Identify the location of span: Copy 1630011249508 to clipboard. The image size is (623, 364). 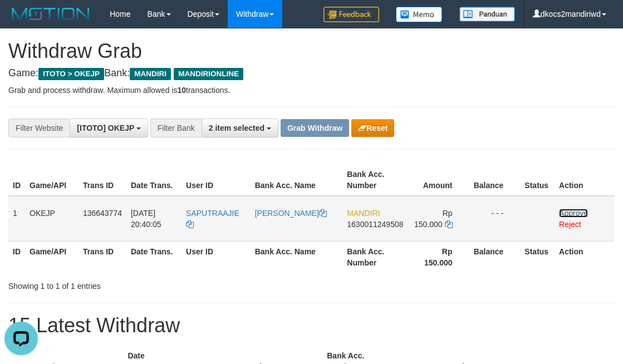
(374, 224).